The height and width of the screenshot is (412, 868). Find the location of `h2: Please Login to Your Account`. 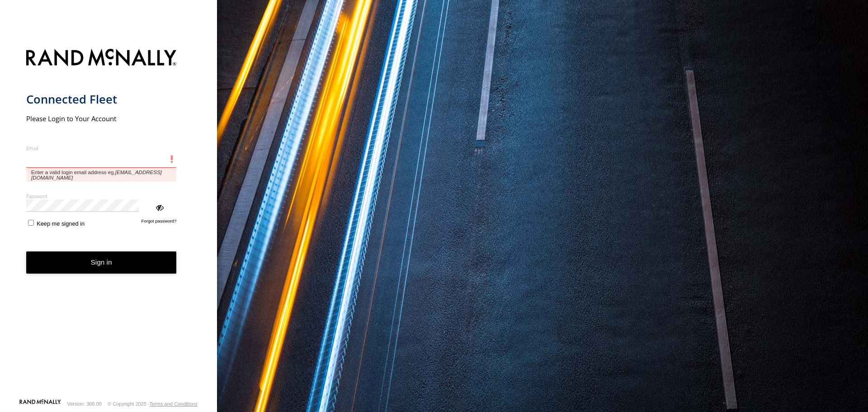

h2: Please Login to Your Account is located at coordinates (101, 119).